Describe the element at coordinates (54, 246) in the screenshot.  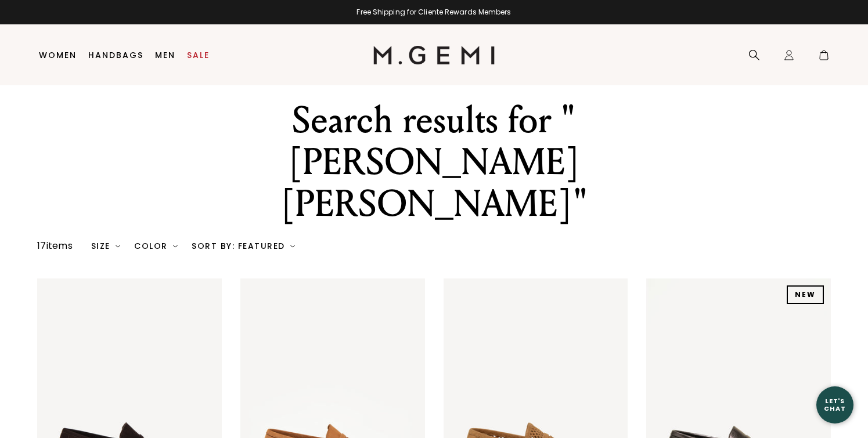
I see `div: 17 items` at that location.